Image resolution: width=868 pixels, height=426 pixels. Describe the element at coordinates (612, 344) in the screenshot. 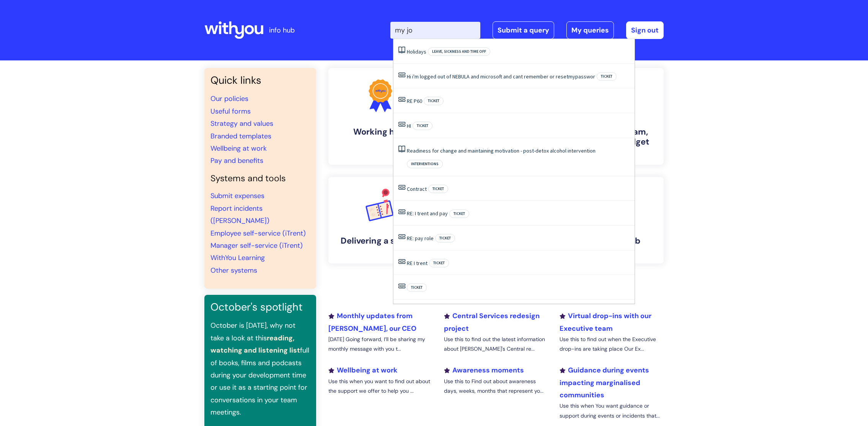

I see `p: Use this to find out when the Executive drop-ins are taking place Our Ex...` at that location.